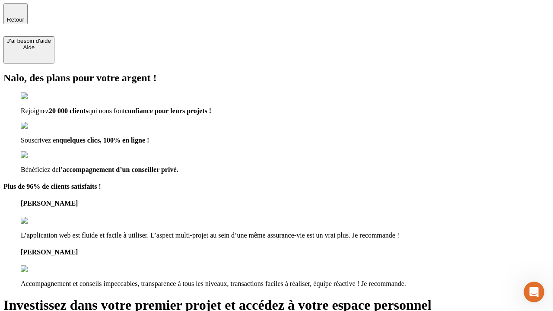  I want to click on span: Souscrivez en, so click(40, 140).